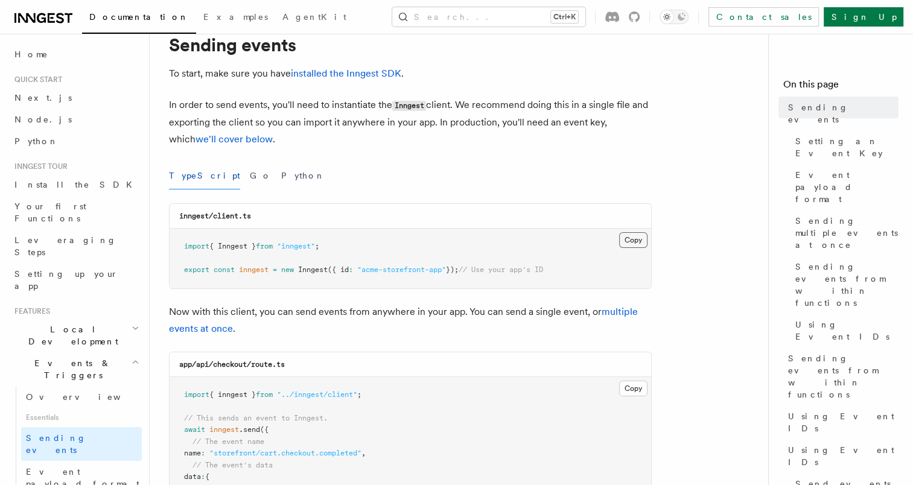 The image size is (913, 485). Describe the element at coordinates (139, 19) in the screenshot. I see `a: Documentation` at that location.